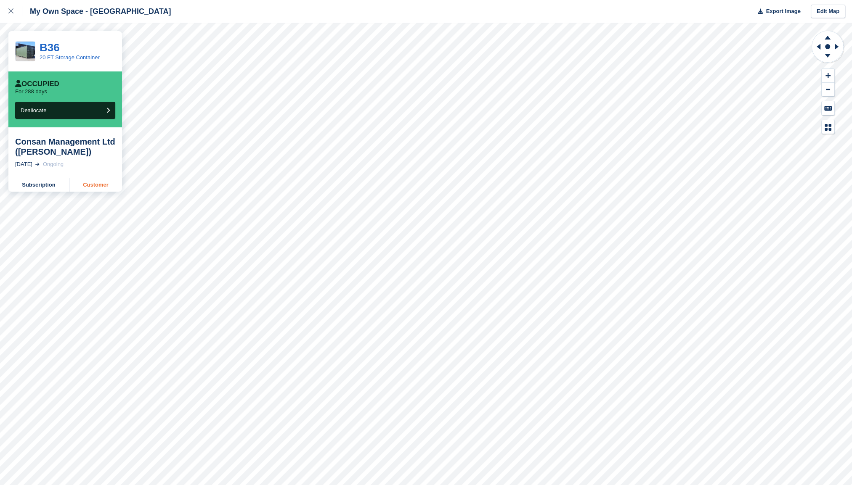 The width and height of the screenshot is (852, 485). What do you see at coordinates (31, 92) in the screenshot?
I see `p: For 288 days` at bounding box center [31, 92].